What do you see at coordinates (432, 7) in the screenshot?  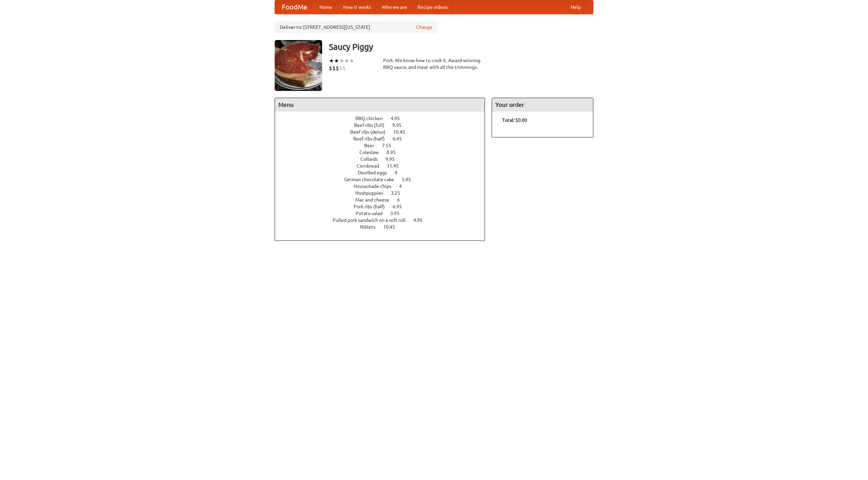 I see `a: Recipe videos` at bounding box center [432, 7].